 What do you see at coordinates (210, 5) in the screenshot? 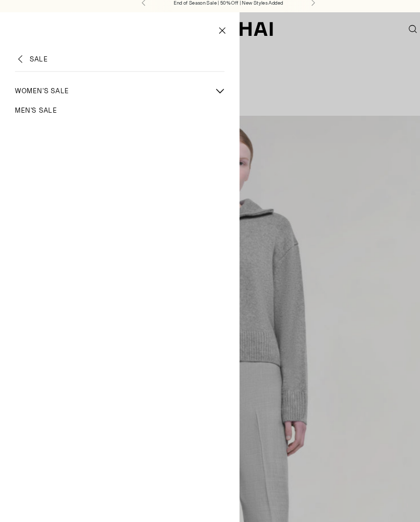
I see `a: End of Season Sale | 50% Off | New Styles Added` at bounding box center [210, 5].